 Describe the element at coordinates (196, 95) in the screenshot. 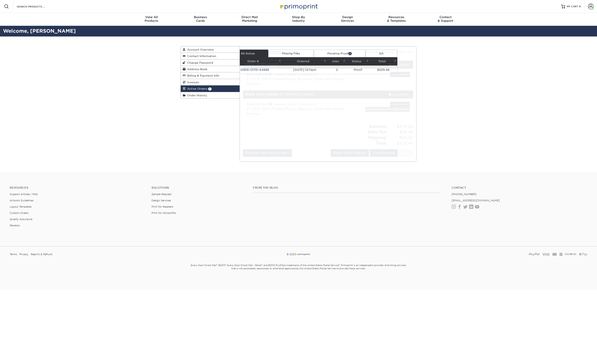

I see `span: Order History` at that location.